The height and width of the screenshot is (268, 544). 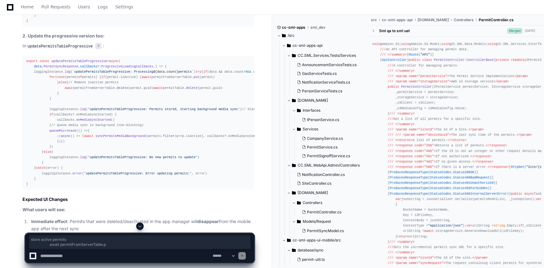 I want to click on span: cc-sml-apps-api, so click(x=308, y=46).